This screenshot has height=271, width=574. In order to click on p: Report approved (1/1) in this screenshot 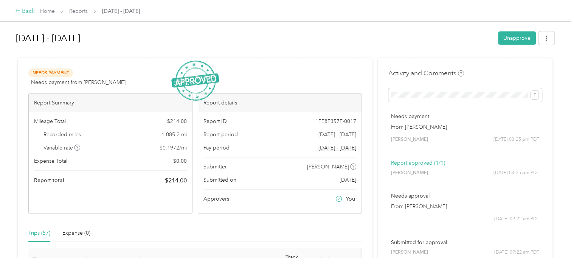, I will do `click(465, 163)`.